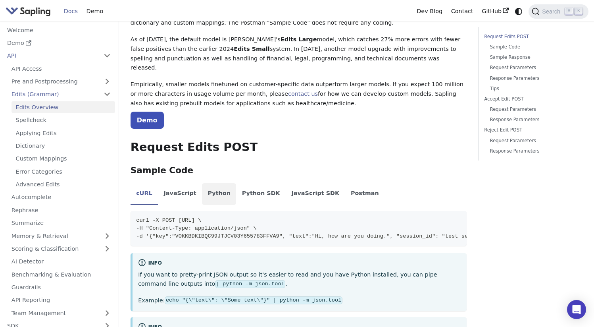 The image size is (594, 327). What do you see at coordinates (533, 57) in the screenshot?
I see `a: Sample Response` at bounding box center [533, 57].